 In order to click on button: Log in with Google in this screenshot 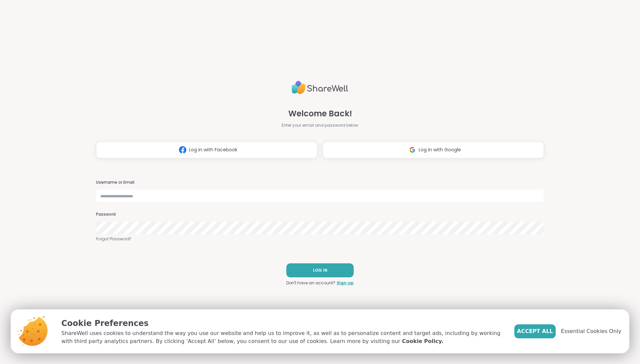, I will do `click(433, 150)`.